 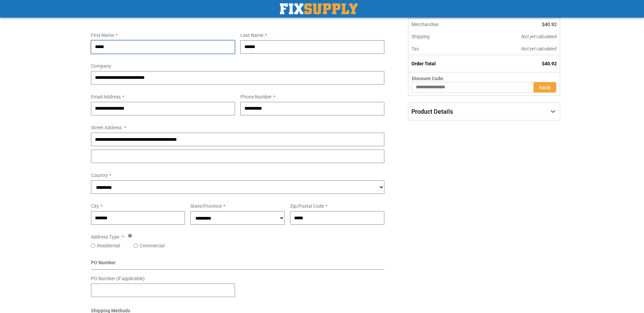 I want to click on label: Residential, so click(x=108, y=245).